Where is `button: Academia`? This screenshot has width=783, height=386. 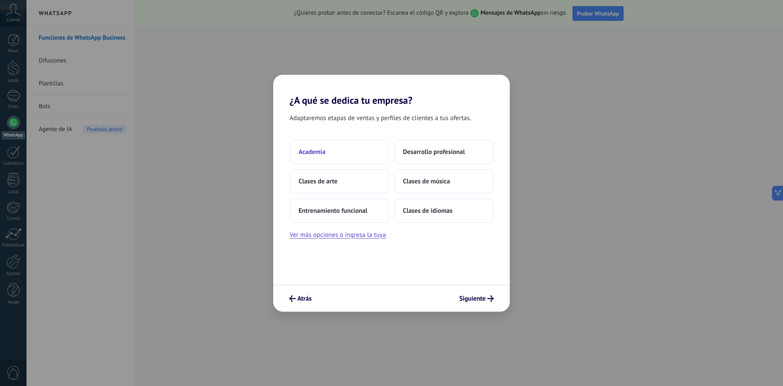 button: Academia is located at coordinates (339, 152).